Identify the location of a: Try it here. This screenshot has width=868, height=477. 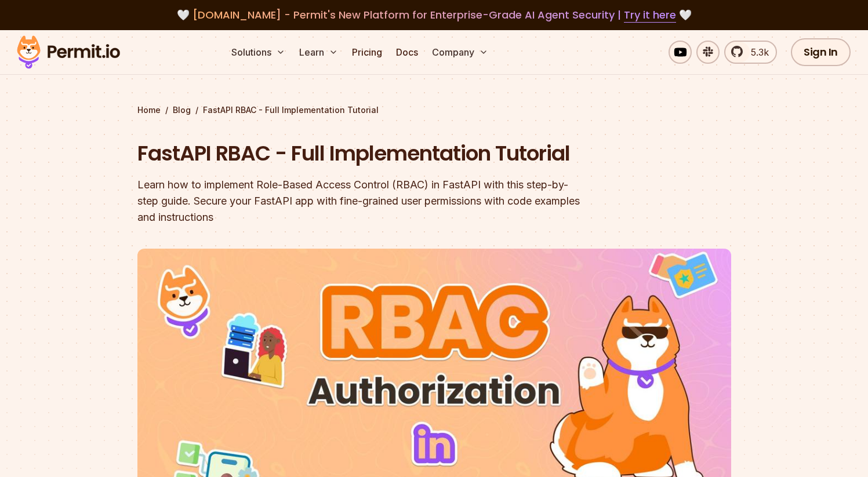
(650, 15).